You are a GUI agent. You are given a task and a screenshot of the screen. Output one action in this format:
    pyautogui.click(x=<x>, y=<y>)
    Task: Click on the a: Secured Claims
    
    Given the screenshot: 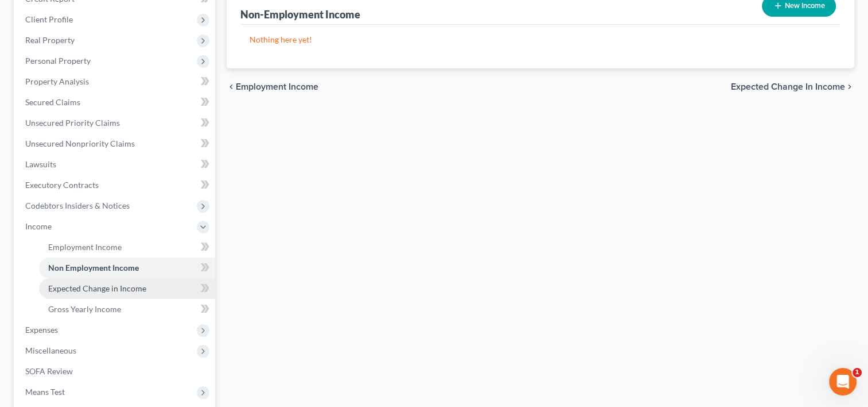 What is the action you would take?
    pyautogui.click(x=116, y=102)
    